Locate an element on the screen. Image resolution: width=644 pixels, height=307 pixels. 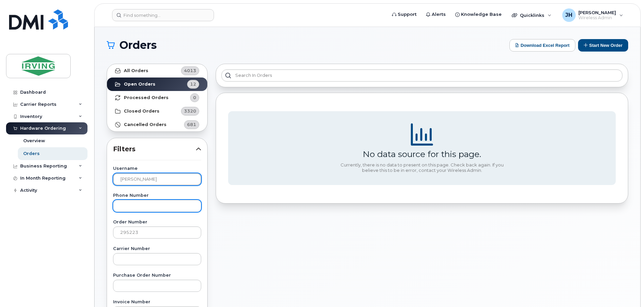
a: Closed Orders3320 is located at coordinates (157, 111).